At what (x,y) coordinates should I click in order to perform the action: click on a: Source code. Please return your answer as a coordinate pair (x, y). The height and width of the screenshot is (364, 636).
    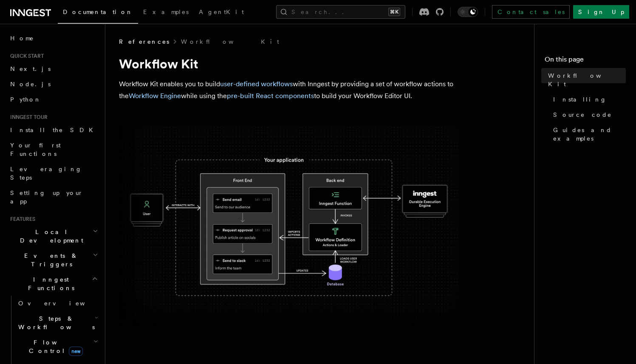
    Looking at the image, I should click on (588, 115).